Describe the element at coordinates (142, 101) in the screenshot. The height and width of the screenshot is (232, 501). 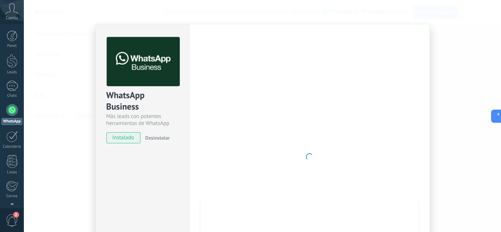
I see `div: WhatsApp Business` at that location.